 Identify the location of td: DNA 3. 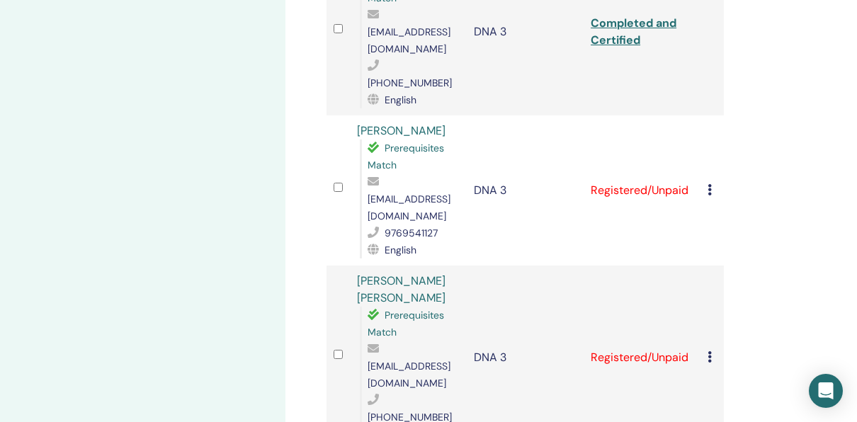
(525, 191).